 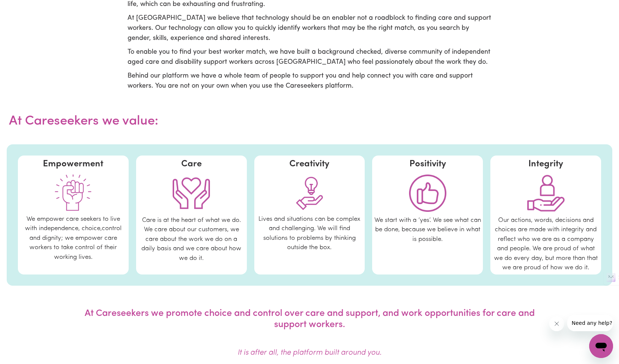 I want to click on span: Positivity, so click(x=428, y=164).